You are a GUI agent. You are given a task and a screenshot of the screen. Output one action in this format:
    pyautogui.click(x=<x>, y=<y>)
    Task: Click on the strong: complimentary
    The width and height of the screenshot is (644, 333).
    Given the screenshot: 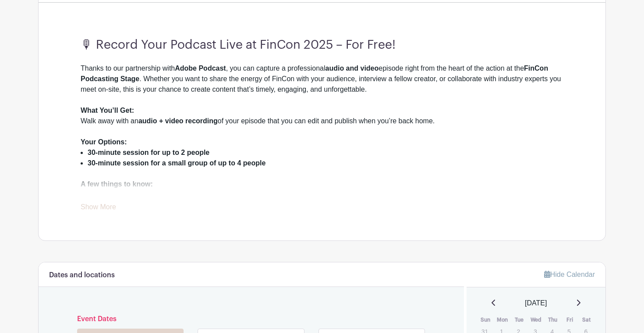 What is the action you would take?
    pyautogui.click(x=142, y=194)
    